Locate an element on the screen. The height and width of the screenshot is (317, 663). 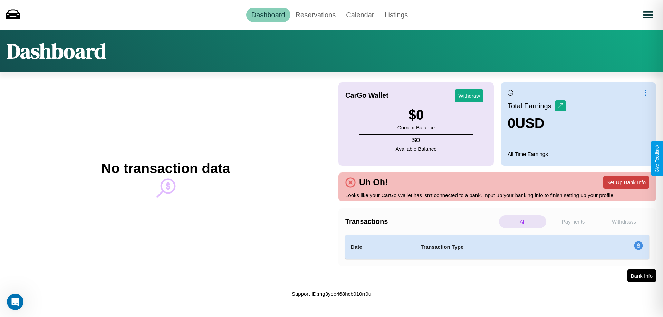
h3: $ 0 is located at coordinates (416, 115).